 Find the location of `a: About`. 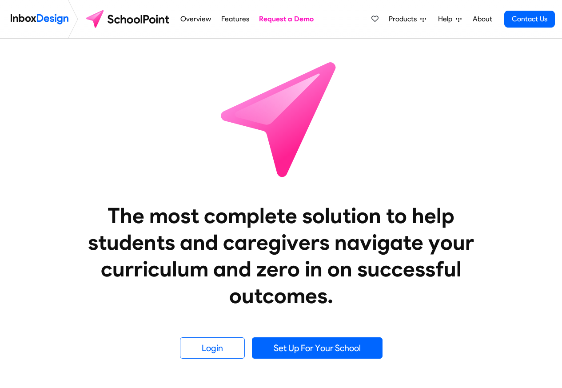

a: About is located at coordinates (482, 19).